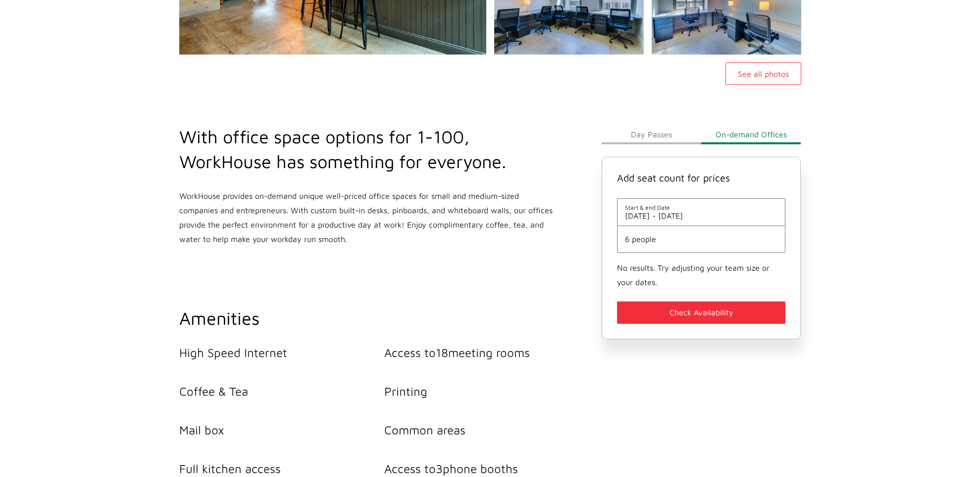 The height and width of the screenshot is (477, 980). I want to click on button: Day Passes, so click(651, 134).